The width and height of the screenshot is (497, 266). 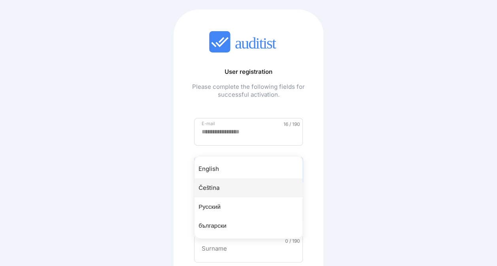 I want to click on p: Please complete the following fields for successful activation., so click(x=248, y=91).